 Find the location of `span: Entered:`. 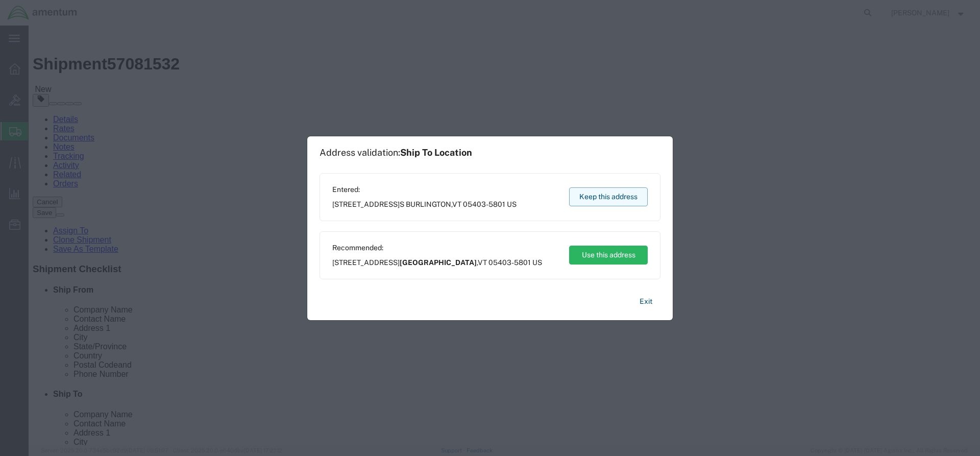

span: Entered: is located at coordinates (424, 190).